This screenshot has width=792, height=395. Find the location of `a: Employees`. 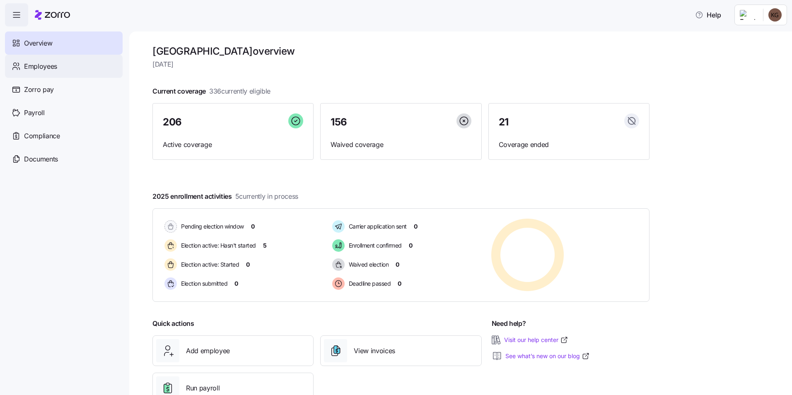

a: Employees is located at coordinates (64, 66).